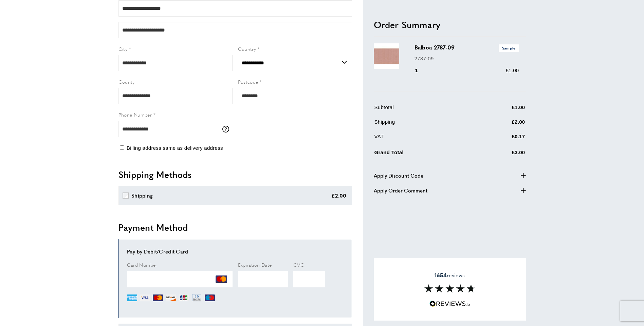 The height and width of the screenshot is (326, 644). I want to click on p: 2787-09, so click(467, 58).